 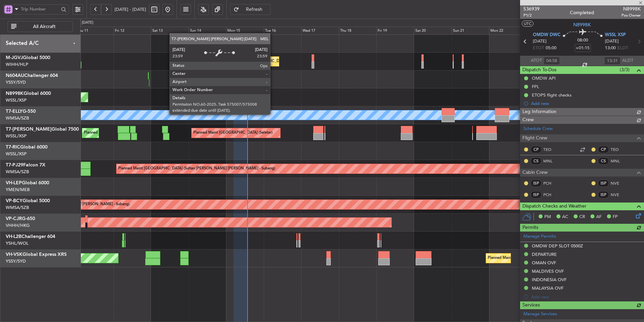 What do you see at coordinates (20, 111) in the screenshot?
I see `a: T7-ELLYG-550` at bounding box center [20, 111].